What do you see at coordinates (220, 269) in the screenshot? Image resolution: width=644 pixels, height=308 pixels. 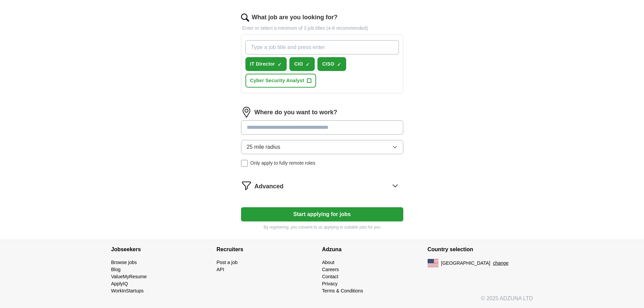 I see `a: API` at bounding box center [220, 269].